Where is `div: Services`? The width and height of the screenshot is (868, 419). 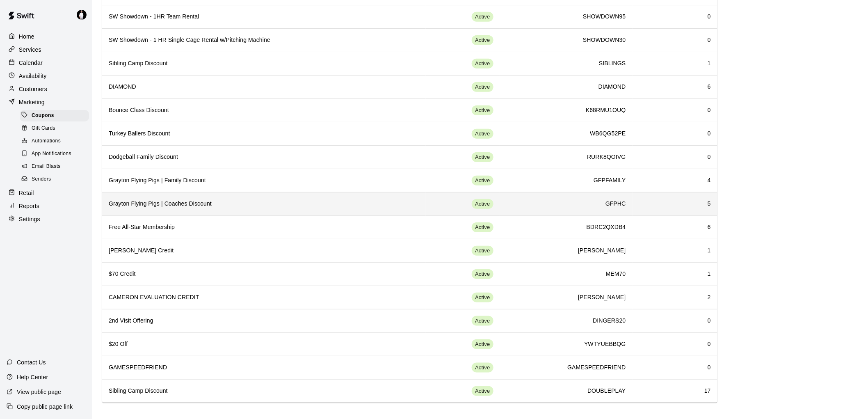
div: Services is located at coordinates (46, 50).